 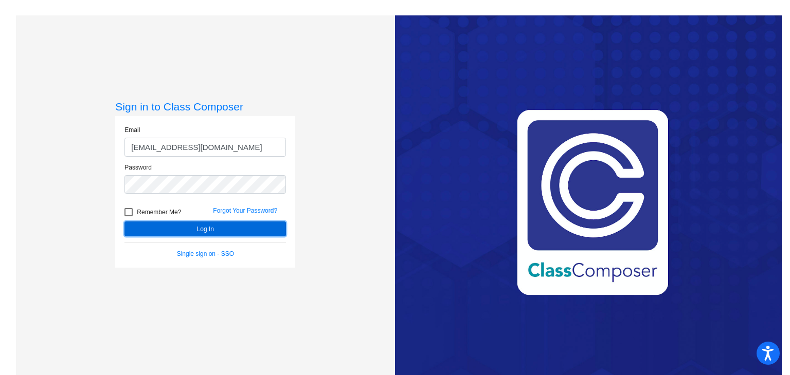 I want to click on a: Single sign on - SSO, so click(x=205, y=254).